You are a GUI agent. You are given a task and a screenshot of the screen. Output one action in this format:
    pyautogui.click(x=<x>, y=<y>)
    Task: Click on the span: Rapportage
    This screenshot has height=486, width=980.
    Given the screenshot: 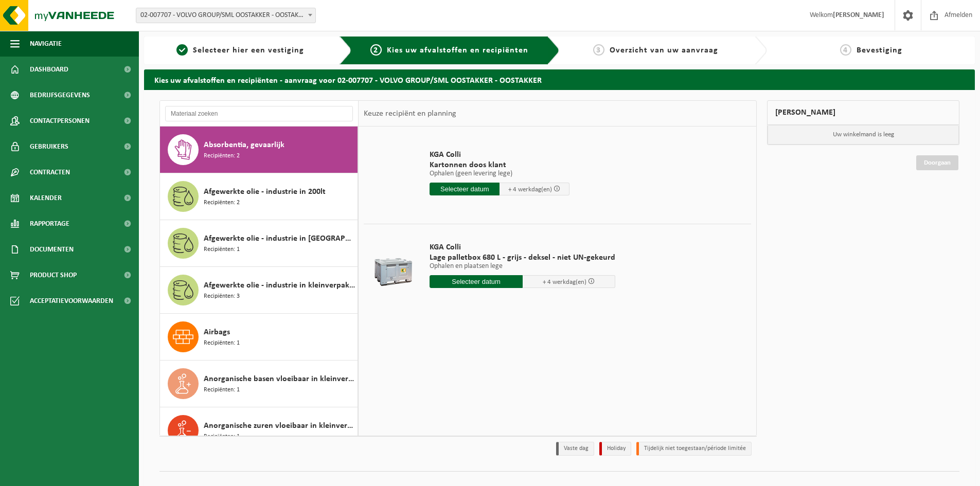 What is the action you would take?
    pyautogui.click(x=49, y=223)
    